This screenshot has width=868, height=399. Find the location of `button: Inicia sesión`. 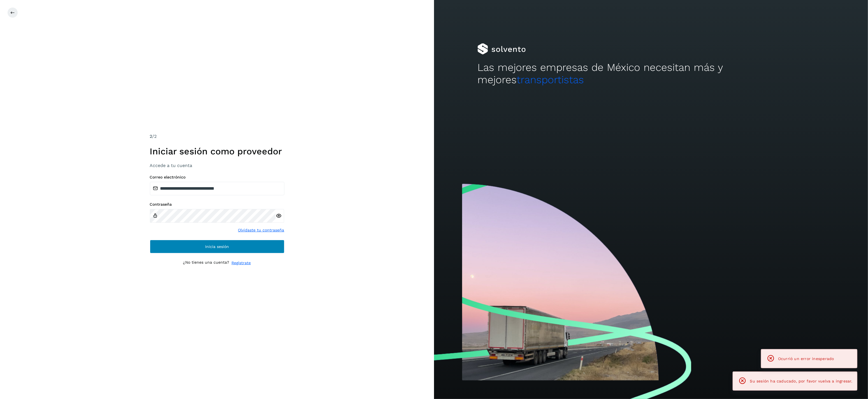

button: Inicia sesión is located at coordinates (217, 247).